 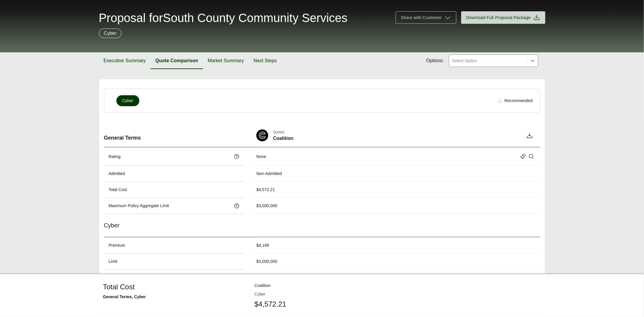 What do you see at coordinates (262, 245) in the screenshot?
I see `div: $4,189` at bounding box center [262, 245].